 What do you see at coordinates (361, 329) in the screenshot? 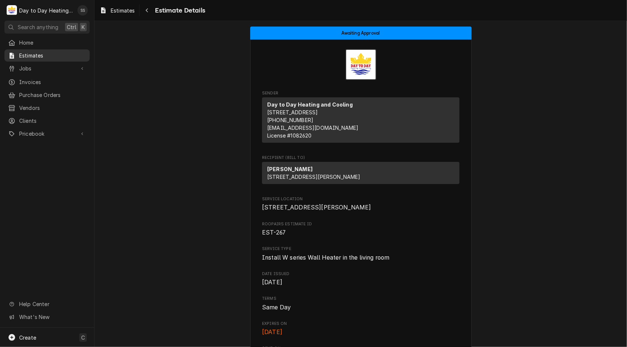
I see `div: Expires On` at bounding box center [361, 329].